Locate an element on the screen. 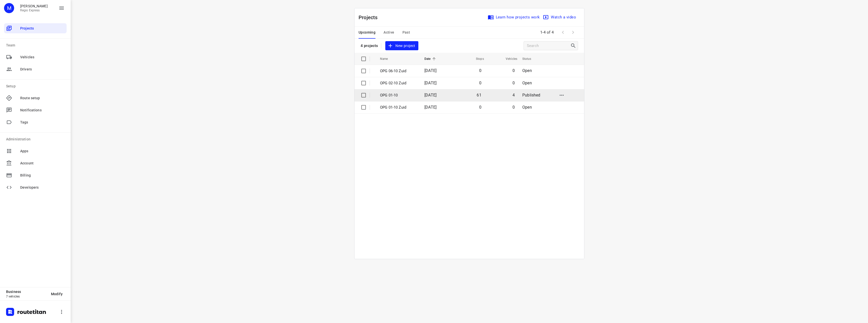  span: Tags is located at coordinates (43, 122).